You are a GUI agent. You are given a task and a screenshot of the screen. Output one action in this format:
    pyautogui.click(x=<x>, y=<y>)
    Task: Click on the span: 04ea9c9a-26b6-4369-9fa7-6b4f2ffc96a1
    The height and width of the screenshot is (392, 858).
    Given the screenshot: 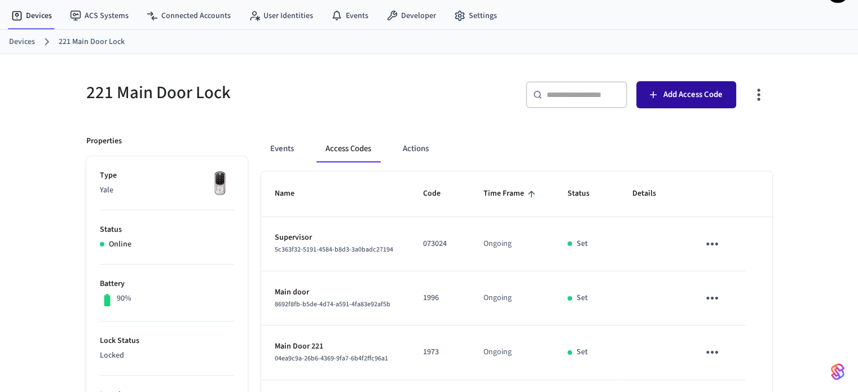 What is the action you would take?
    pyautogui.click(x=331, y=358)
    